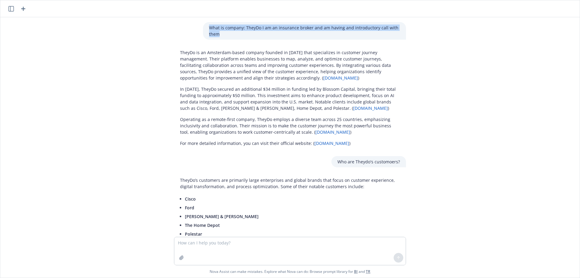  I want to click on p: What is company: TheyDo I am an insurance broker and am having and introductory call with them, so click(305, 31).